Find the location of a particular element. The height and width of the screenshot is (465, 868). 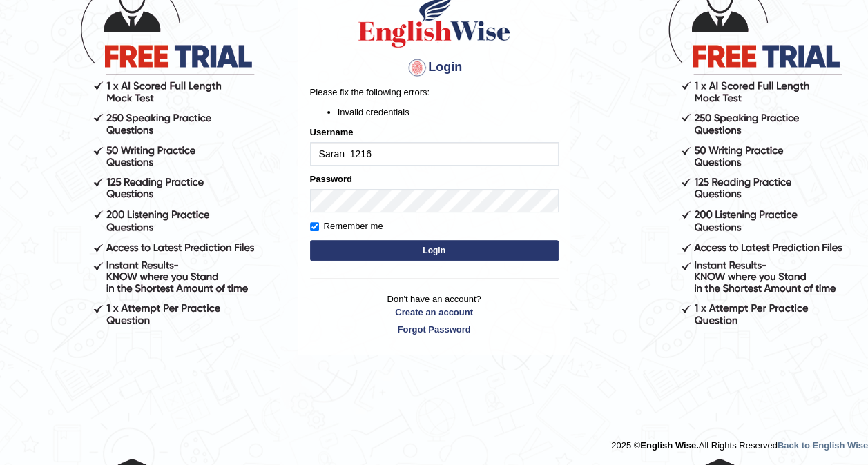

li: Invalid credentials is located at coordinates (448, 112).